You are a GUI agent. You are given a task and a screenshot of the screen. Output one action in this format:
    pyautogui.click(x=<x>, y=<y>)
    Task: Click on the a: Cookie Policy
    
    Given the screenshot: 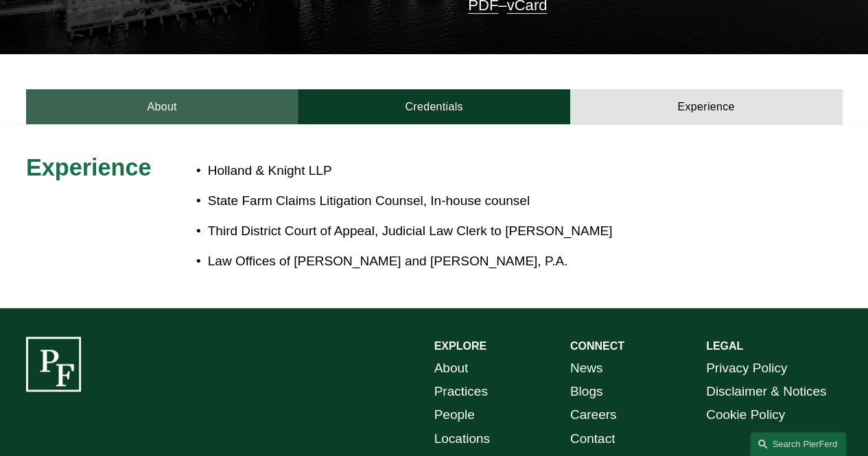 What is the action you would take?
    pyautogui.click(x=746, y=415)
    